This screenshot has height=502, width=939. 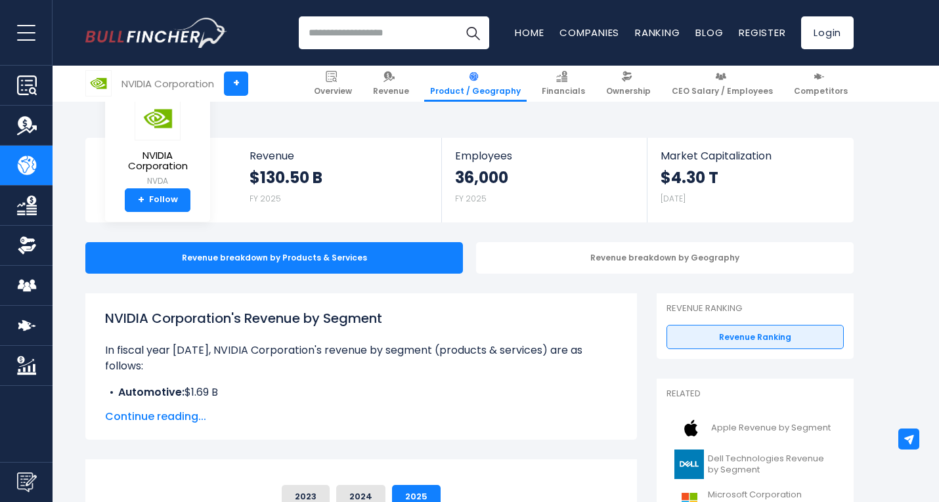 I want to click on a: Revenue Ranking, so click(x=755, y=337).